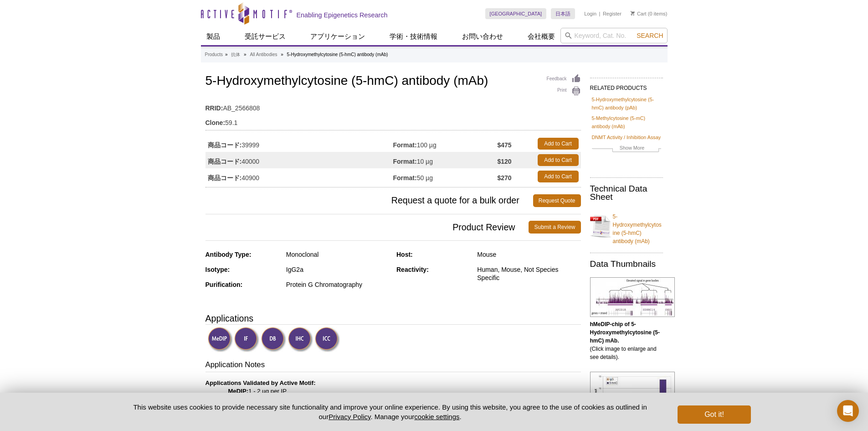  Describe the element at coordinates (504, 145) in the screenshot. I see `strong: $475` at that location.